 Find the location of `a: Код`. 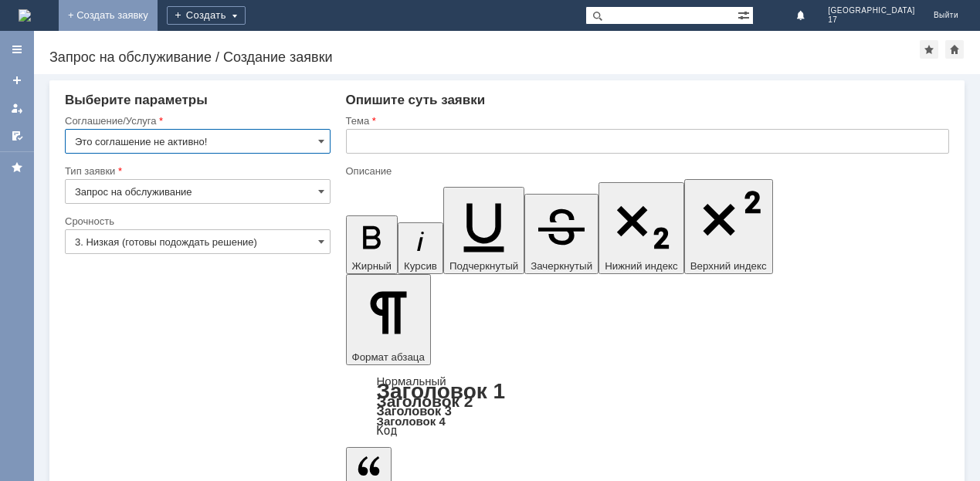

a: Код is located at coordinates (387, 431).